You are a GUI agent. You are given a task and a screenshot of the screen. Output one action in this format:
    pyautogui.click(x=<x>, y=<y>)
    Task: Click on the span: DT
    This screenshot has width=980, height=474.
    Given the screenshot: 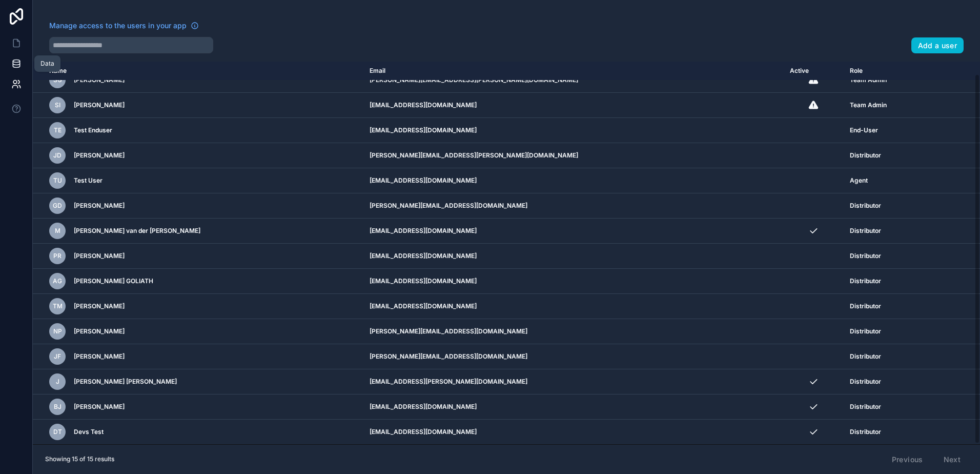 What is the action you would take?
    pyautogui.click(x=57, y=431)
    